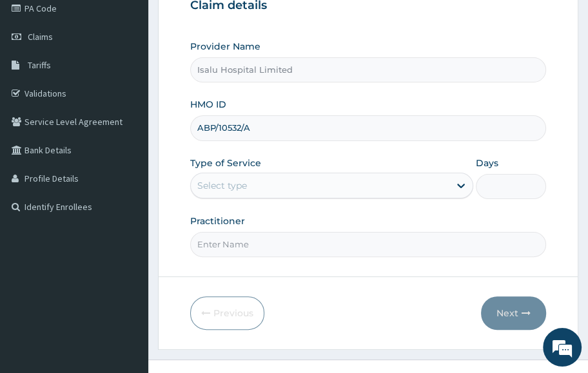 The width and height of the screenshot is (588, 373). Describe the element at coordinates (487, 163) in the screenshot. I see `label: Days` at that location.